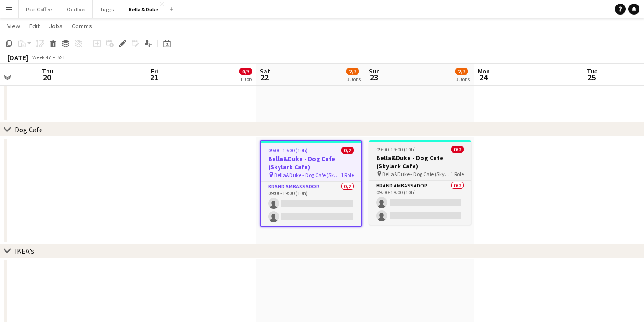  I want to click on div: BST, so click(61, 57).